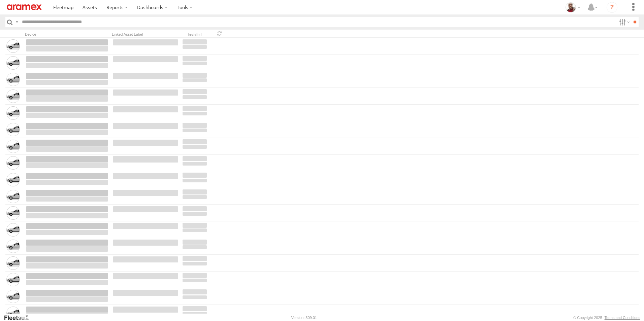 The width and height of the screenshot is (644, 321). I want to click on div: Linked Asset Label, so click(146, 34).